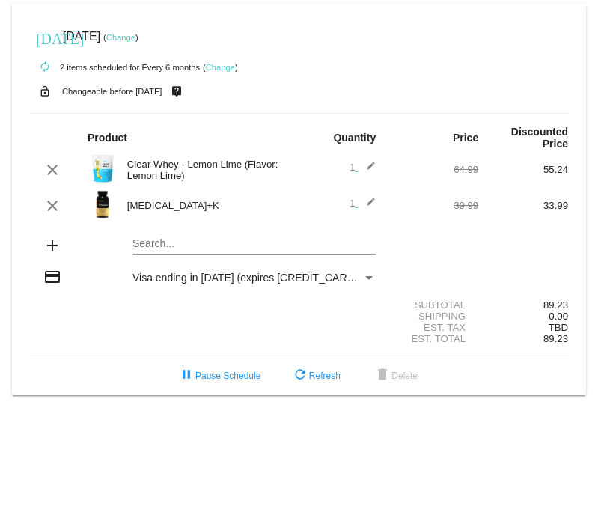  I want to click on div: 39.99, so click(433, 205).